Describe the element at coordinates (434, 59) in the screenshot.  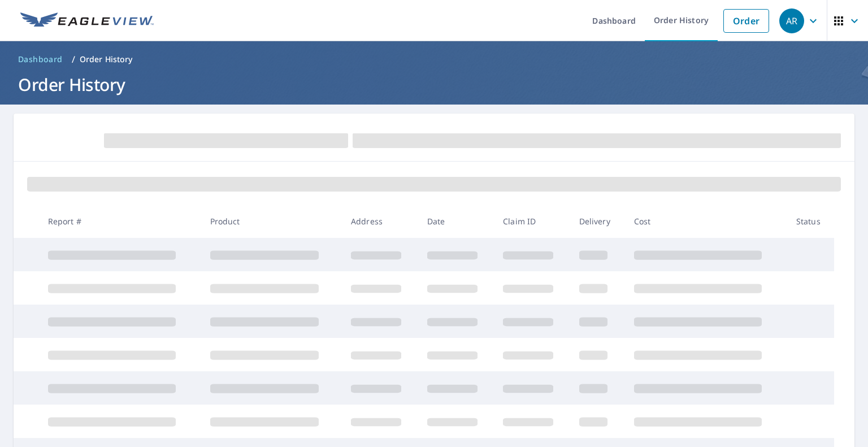
I see `nav: breadcrumb` at that location.